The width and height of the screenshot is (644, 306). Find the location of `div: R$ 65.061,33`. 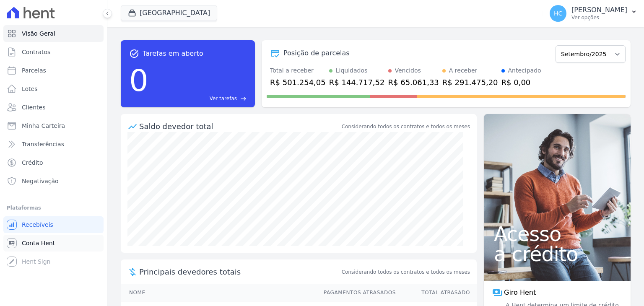

div: R$ 65.061,33 is located at coordinates (414, 82).